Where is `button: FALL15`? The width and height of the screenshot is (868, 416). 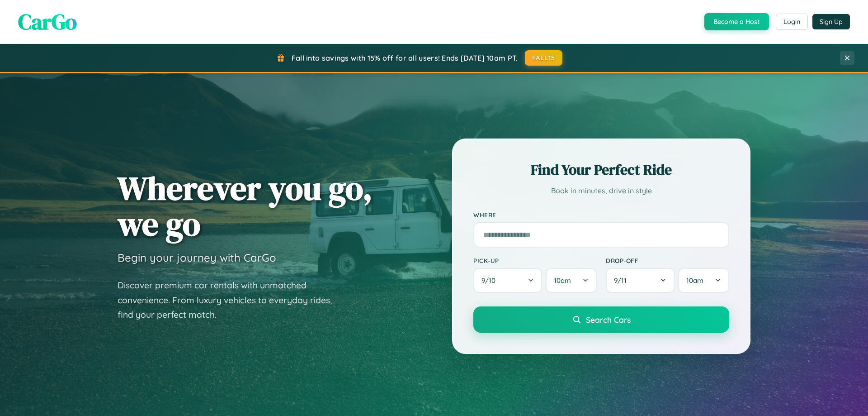
button: FALL15 is located at coordinates (544, 58).